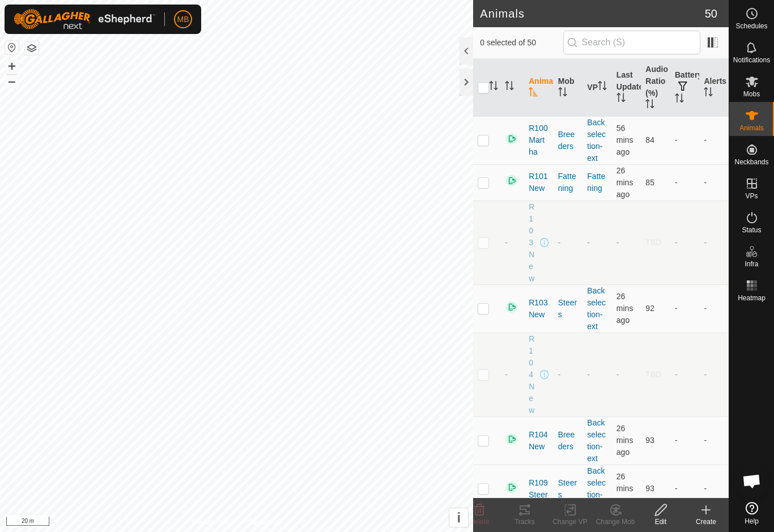  I want to click on span: 50, so click(711, 14).